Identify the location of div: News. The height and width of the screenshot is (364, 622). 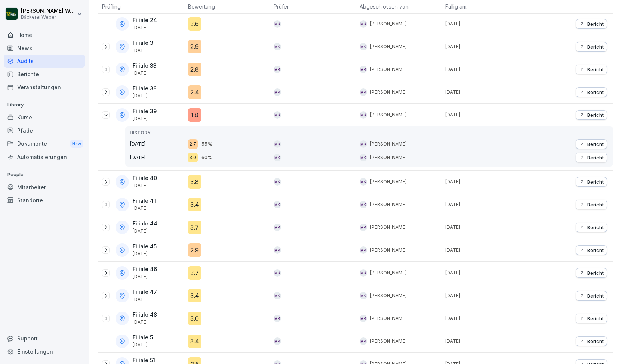
(45, 48).